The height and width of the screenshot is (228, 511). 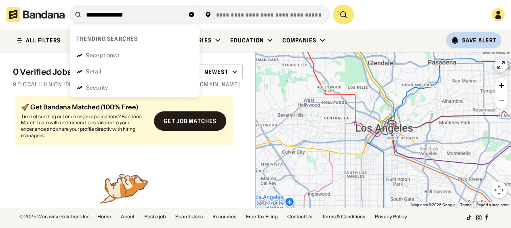 I want to click on div: © 2025 Workwise Solutions Inc., so click(x=55, y=217).